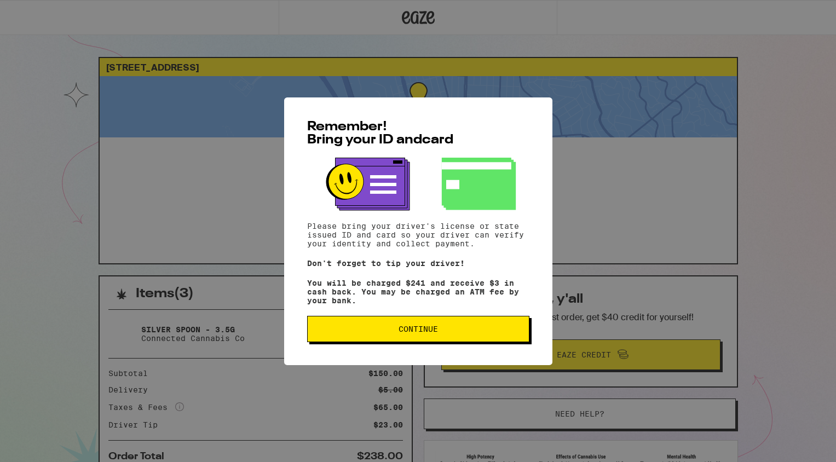  I want to click on span: Remember! Bring your ID and card, so click(380, 134).